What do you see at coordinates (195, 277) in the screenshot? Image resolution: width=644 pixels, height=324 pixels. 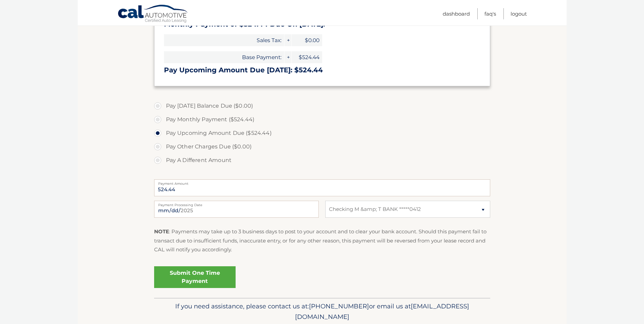 I see `a: Submit One Time Payment` at bounding box center [195, 277].